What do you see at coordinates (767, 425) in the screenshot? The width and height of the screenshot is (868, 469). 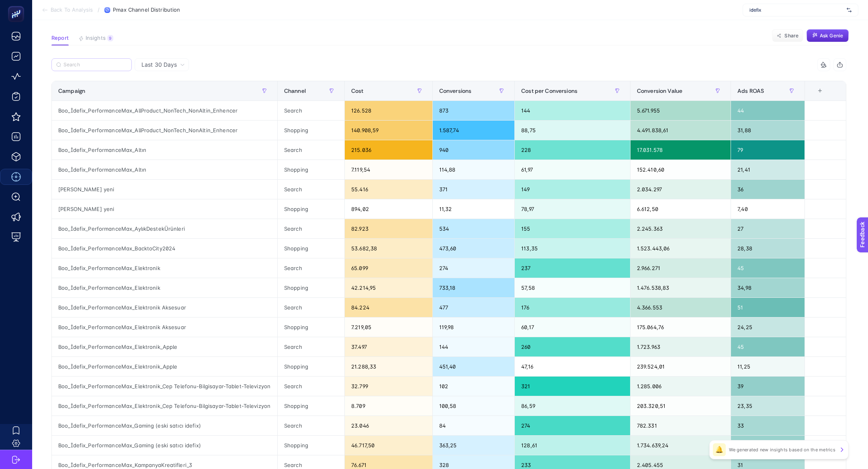 I see `div: 33` at bounding box center [767, 425].